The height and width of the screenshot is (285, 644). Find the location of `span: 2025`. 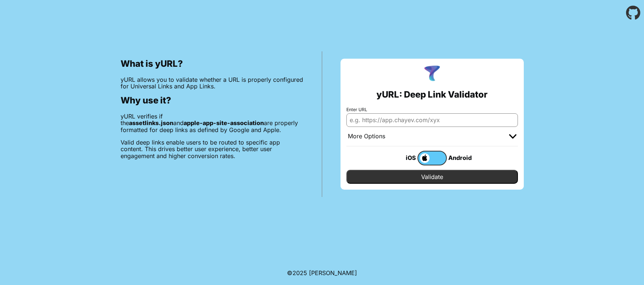

span: 2025 is located at coordinates (300, 272).